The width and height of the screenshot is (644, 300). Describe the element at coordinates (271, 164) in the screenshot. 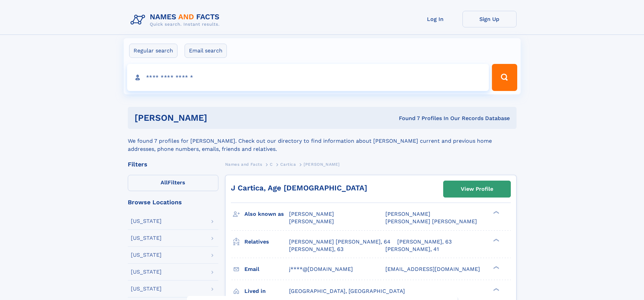

I see `span: C` at that location.